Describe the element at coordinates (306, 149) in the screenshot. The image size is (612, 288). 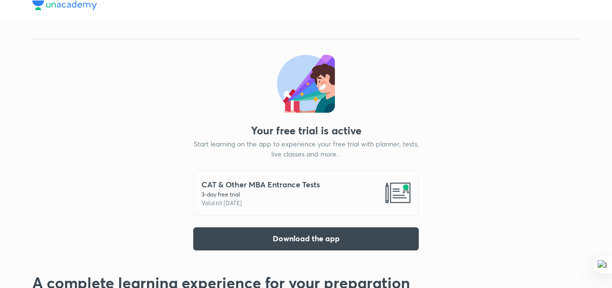
I see `p: Start learning on the app to experience your free trial with planner, tests, live classes and mor...` at that location.